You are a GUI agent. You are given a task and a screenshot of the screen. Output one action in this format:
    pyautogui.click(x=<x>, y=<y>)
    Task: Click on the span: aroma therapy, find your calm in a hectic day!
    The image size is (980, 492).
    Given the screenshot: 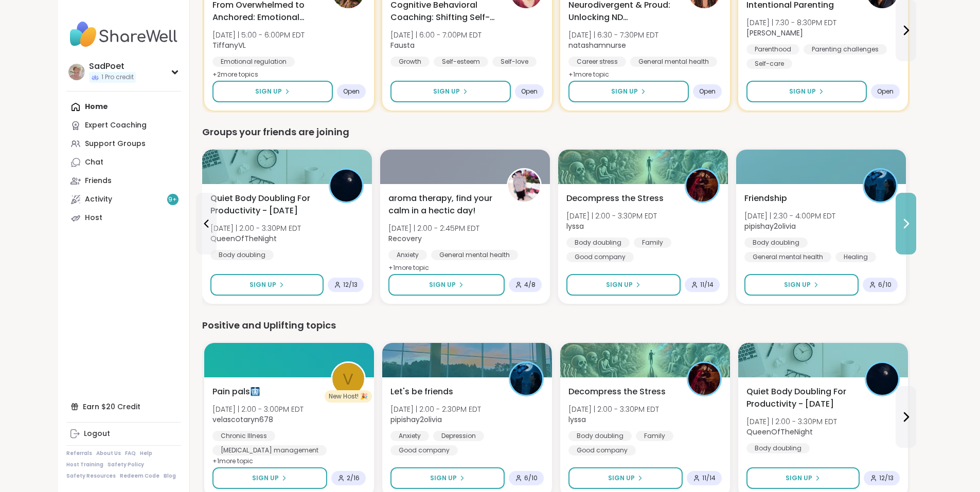 What is the action you would take?
    pyautogui.click(x=442, y=205)
    